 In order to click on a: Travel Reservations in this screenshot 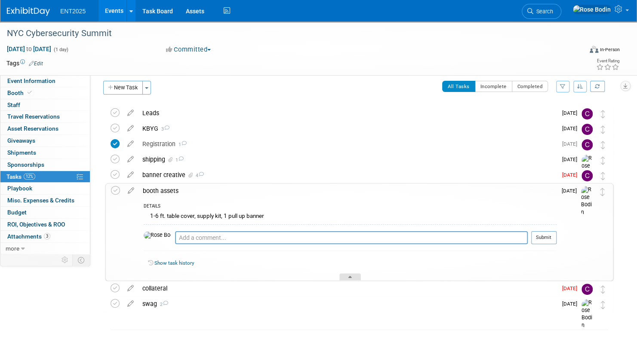, I will do `click(45, 116)`.